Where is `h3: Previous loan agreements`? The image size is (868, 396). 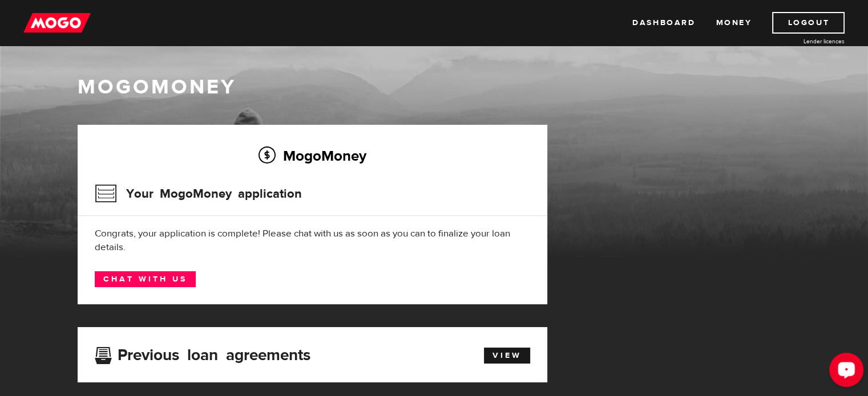
h3: Previous loan agreements is located at coordinates (203, 354).